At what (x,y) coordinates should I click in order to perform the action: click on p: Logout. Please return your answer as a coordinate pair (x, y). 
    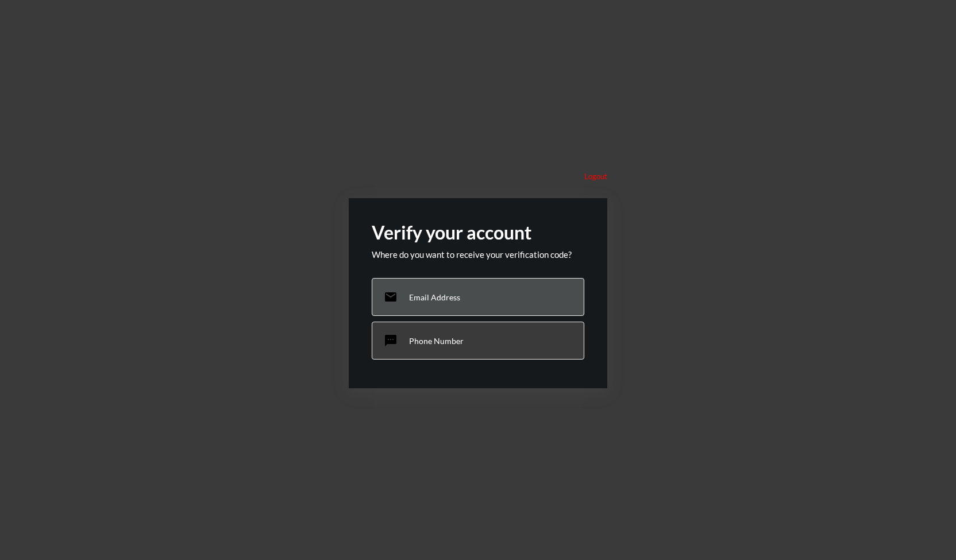
    Looking at the image, I should click on (596, 177).